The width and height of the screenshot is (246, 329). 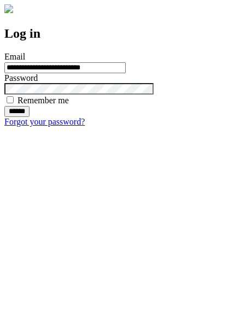 What do you see at coordinates (9, 9) in the screenshot?
I see `img: logo-4e3dc11c47720685a147b03b5a06dd966a58ff35d612b21f08c02c0306f2b779.png` at bounding box center [9, 9].